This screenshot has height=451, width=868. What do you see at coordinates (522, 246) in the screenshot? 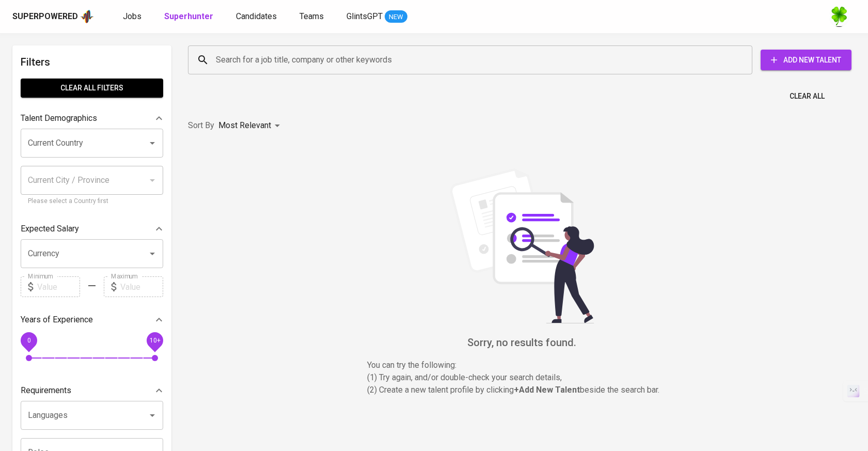
I see `img: file_searching.svg` at bounding box center [522, 246].